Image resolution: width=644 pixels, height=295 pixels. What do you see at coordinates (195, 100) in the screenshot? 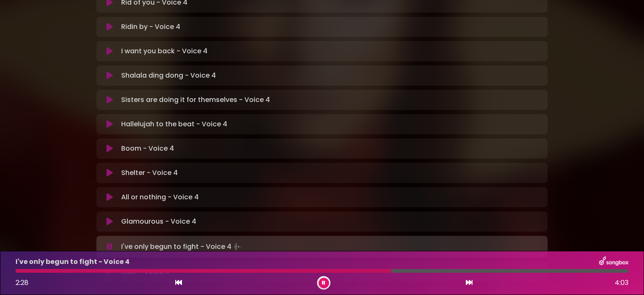
I see `p: Sisters are doing it for themselves - Voice 4` at bounding box center [195, 100].